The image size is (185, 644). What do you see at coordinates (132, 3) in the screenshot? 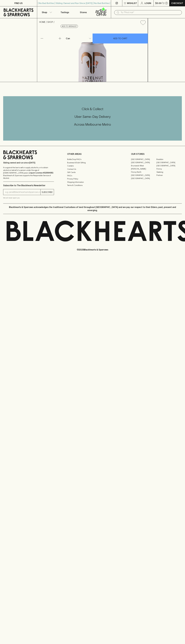
I see `p: Wishlist` at bounding box center [132, 3].